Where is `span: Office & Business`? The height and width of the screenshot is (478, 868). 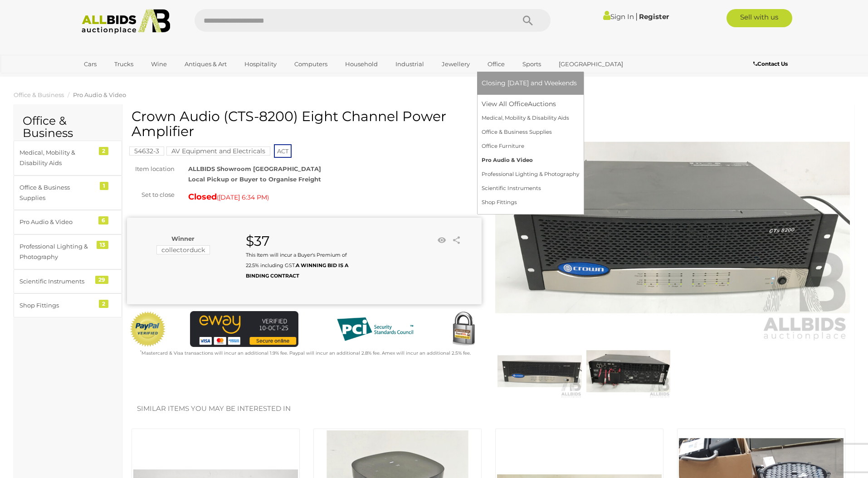 span: Office & Business is located at coordinates (39, 95).